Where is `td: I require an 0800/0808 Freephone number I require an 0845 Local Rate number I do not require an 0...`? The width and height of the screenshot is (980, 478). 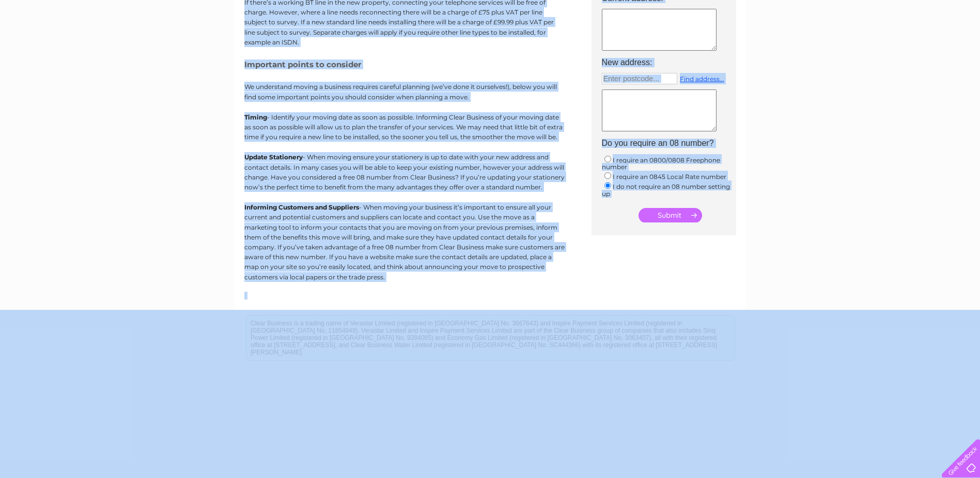 td: I require an 0800/0808 Freephone number I require an 0845 Local Rate number I do not require an 0... is located at coordinates (669, 176).